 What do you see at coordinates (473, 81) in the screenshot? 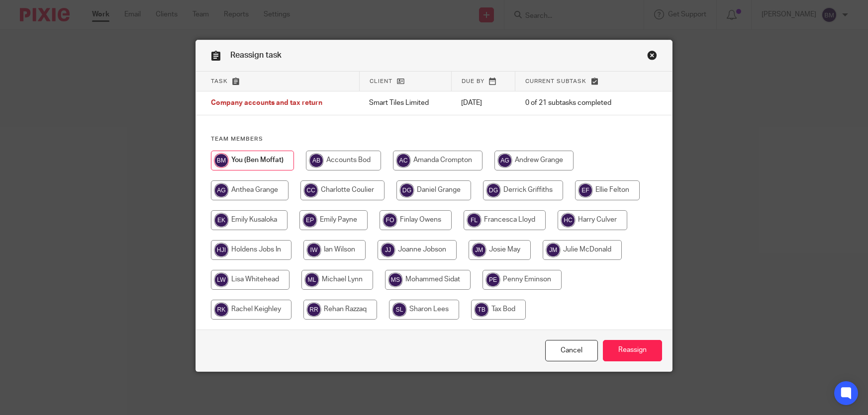
I see `span: Due by` at bounding box center [473, 81].